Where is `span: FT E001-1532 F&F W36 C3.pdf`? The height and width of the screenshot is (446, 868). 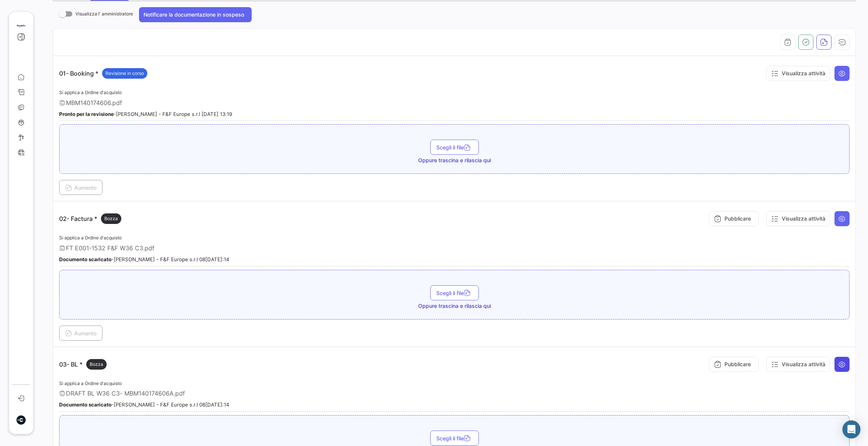 span: FT E001-1532 F&F W36 C3.pdf is located at coordinates (110, 248).